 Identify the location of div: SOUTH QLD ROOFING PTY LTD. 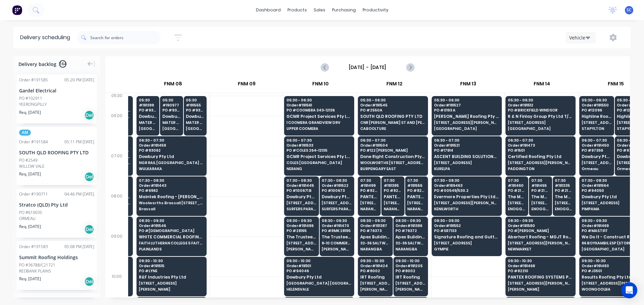
(57, 152).